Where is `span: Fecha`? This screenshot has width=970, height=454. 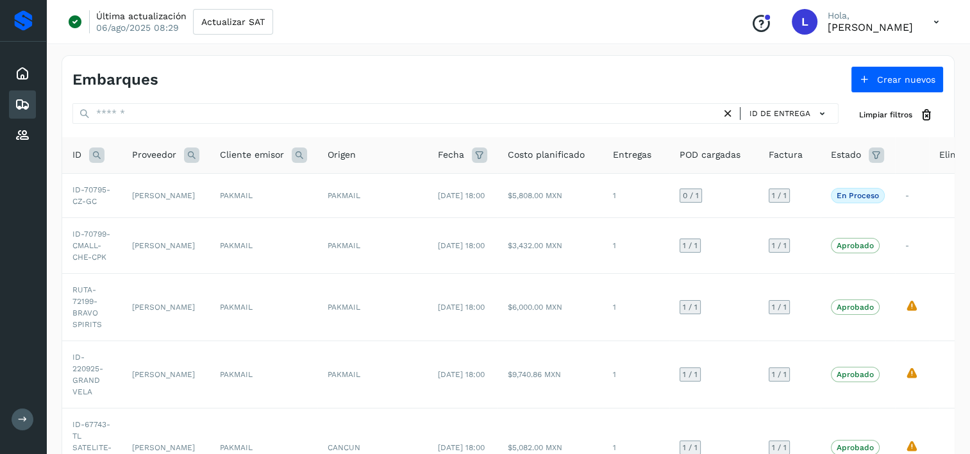 span: Fecha is located at coordinates (450, 154).